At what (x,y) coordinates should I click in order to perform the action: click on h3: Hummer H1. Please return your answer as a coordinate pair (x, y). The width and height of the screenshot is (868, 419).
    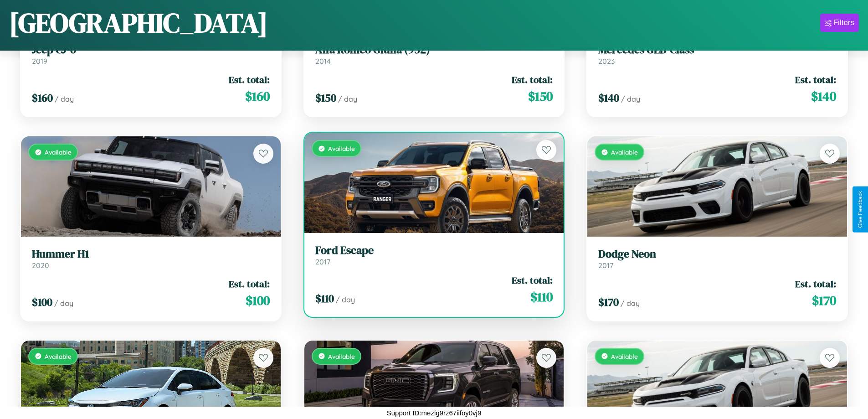
    Looking at the image, I should click on (151, 254).